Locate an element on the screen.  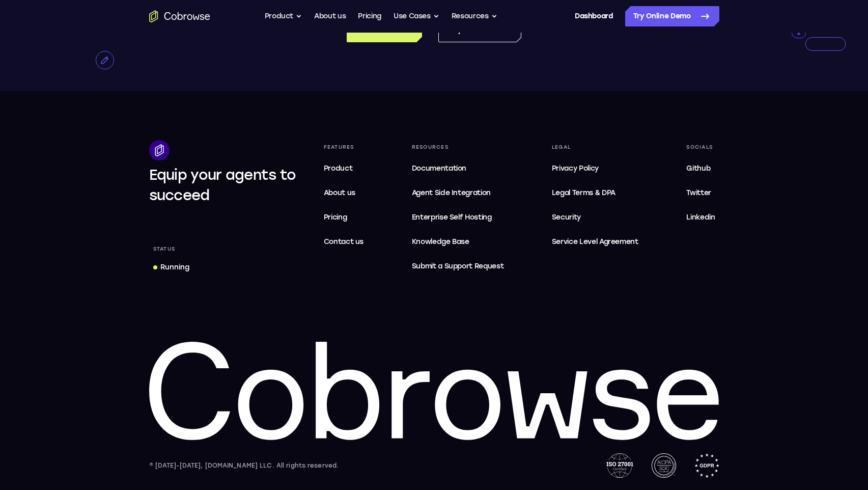
a: Submit a Support Request is located at coordinates (458, 267).